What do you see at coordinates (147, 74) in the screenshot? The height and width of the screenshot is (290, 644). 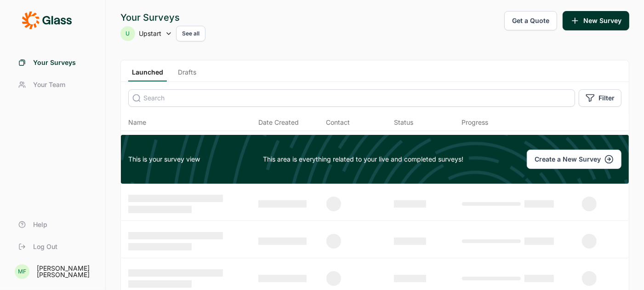 I see `a: Launched` at bounding box center [147, 74].